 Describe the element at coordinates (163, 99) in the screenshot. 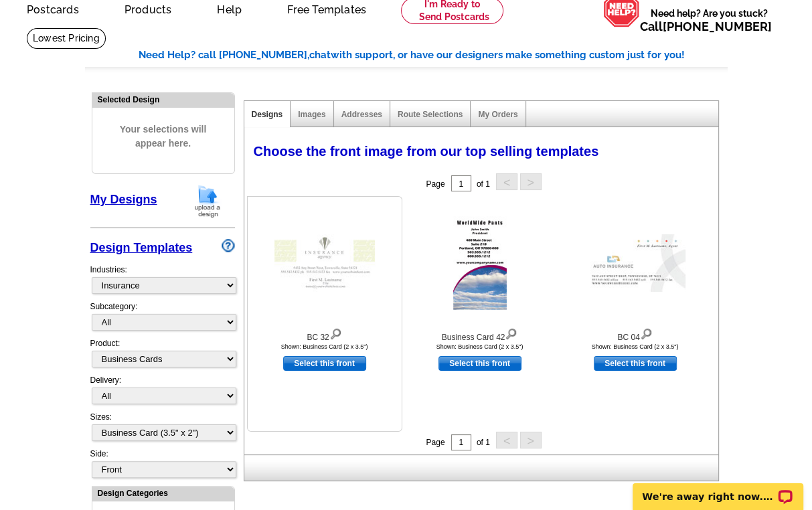

I see `div: Selected Design` at that location.